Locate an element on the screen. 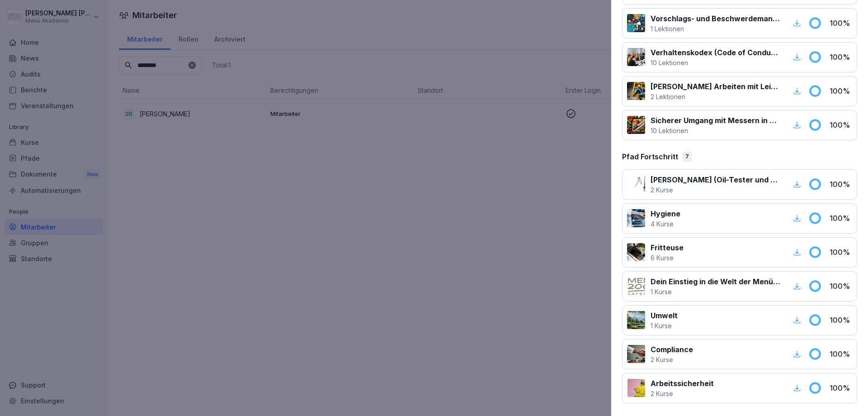 This screenshot has height=416, width=868. p: Verhaltenskodex (Code of Conduct) Menü 2000 is located at coordinates (715, 52).